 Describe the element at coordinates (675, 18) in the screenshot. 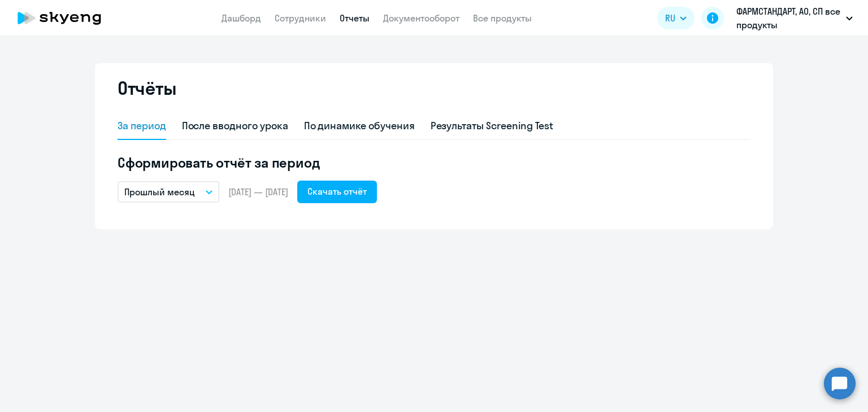

I see `button: RU` at that location.